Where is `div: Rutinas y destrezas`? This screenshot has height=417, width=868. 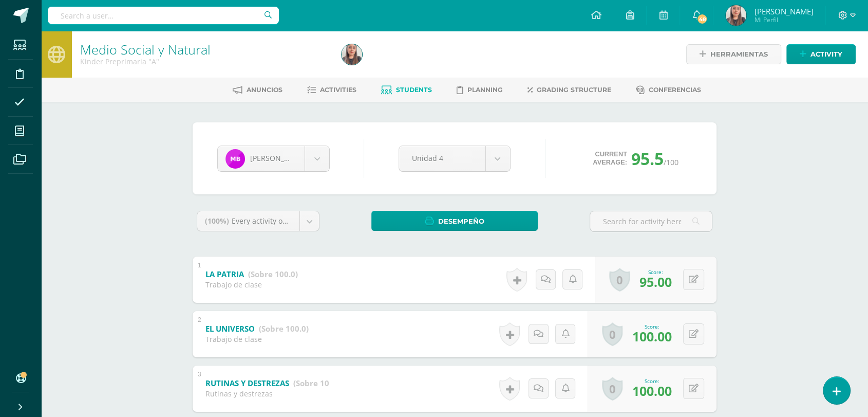 div: Rutinas y destrezas is located at coordinates (267, 393).